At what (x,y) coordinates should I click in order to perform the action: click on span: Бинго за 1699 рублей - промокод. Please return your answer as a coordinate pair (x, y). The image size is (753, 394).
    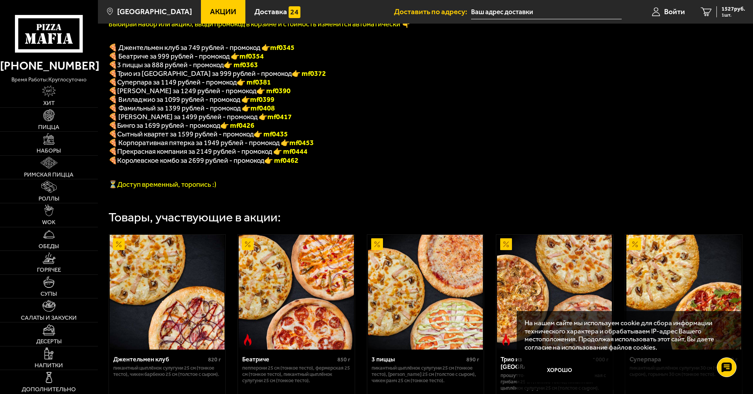
    Looking at the image, I should click on (169, 126).